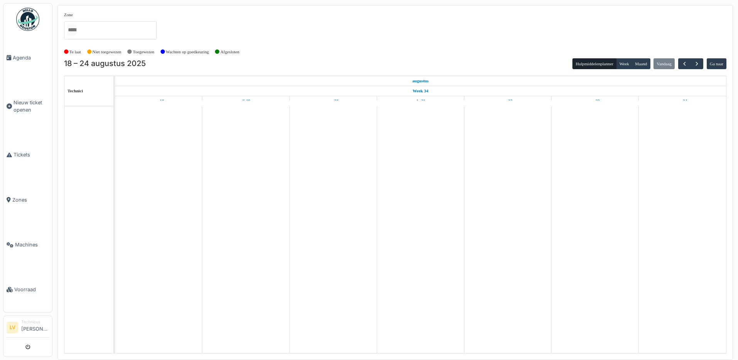  I want to click on button: Maand, so click(641, 64).